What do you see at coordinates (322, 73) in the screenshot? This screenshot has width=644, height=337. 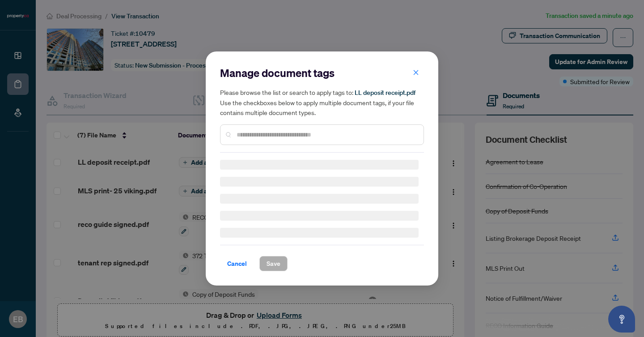 I see `h2: Manage document tags` at bounding box center [322, 73].